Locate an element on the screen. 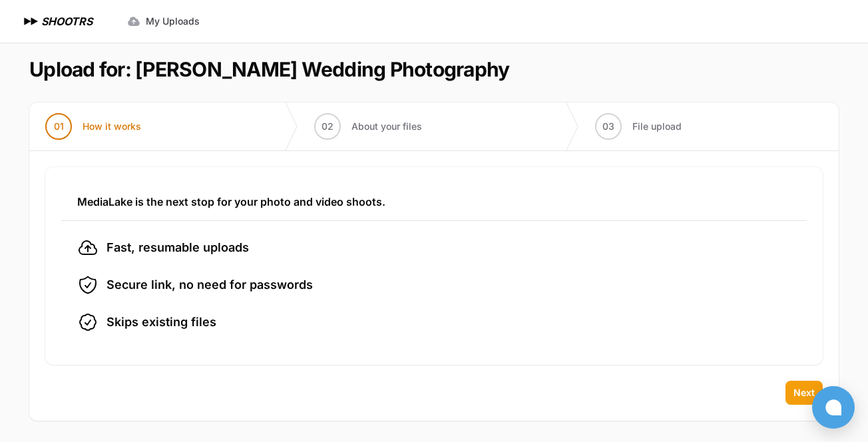 This screenshot has width=868, height=442. a: SHOOTRS SHOOTRS is located at coordinates (57, 21).